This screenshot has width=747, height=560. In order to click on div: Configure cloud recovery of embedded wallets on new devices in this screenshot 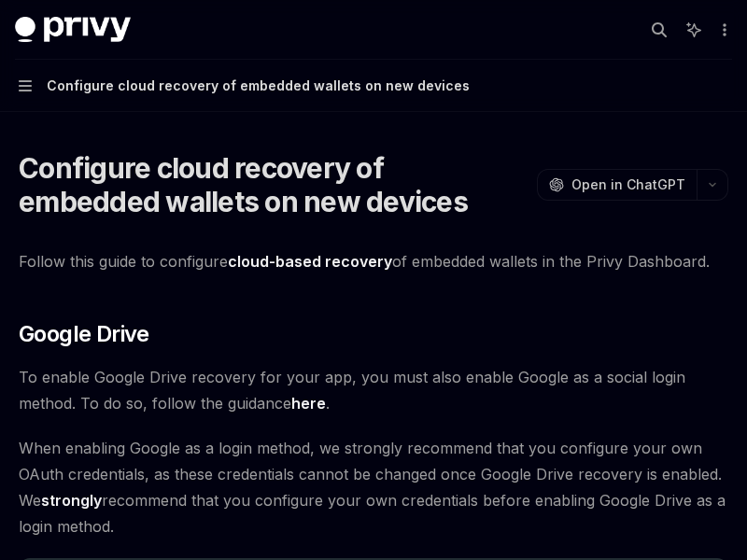, I will do `click(258, 86)`.